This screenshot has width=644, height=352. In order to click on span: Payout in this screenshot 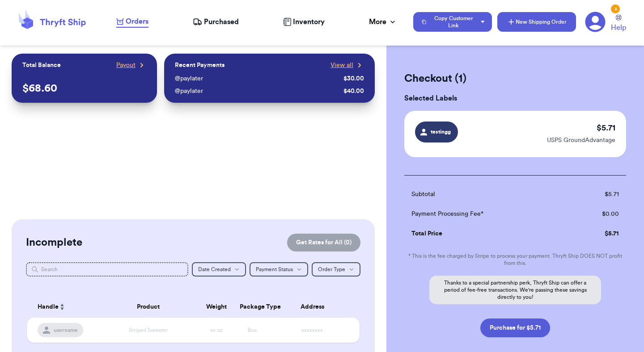, I will do `click(126, 65)`.